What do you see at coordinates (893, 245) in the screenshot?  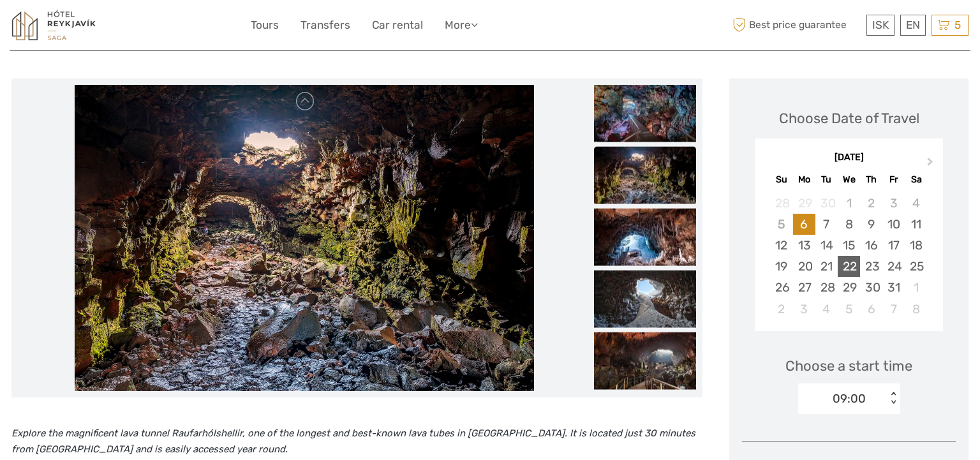 I see `div: Choose Friday, October 17th, 2025` at bounding box center [893, 245].